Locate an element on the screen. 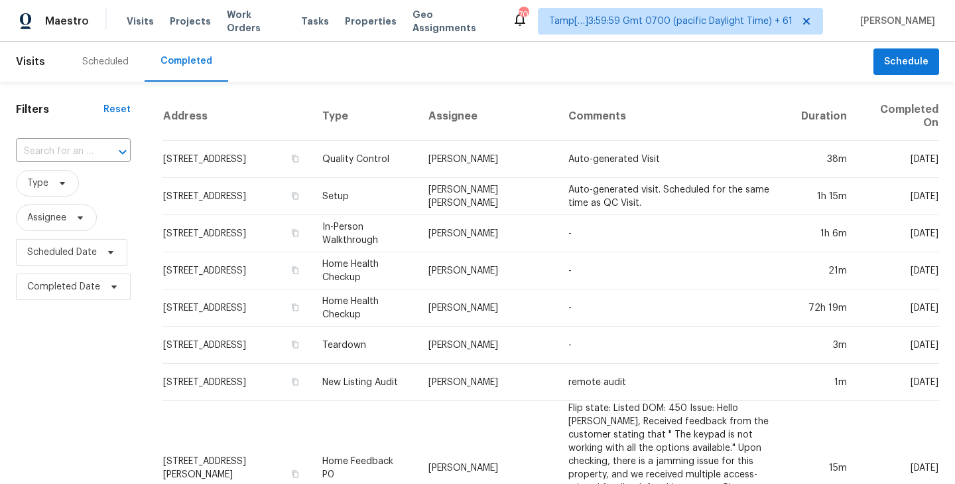 This screenshot has width=955, height=484. td: 1h 6m is located at coordinates (824, 234).